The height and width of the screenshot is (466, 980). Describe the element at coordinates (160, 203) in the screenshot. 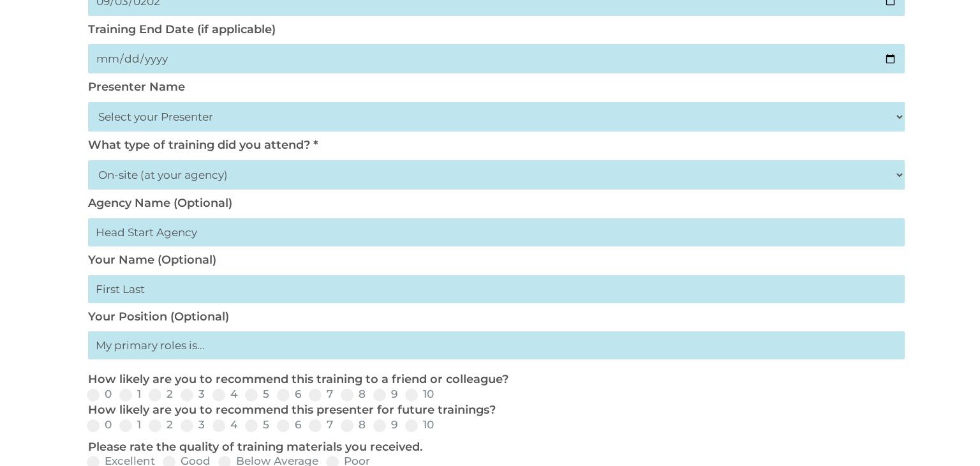

I see `label: Agency Name (Optional)` at that location.